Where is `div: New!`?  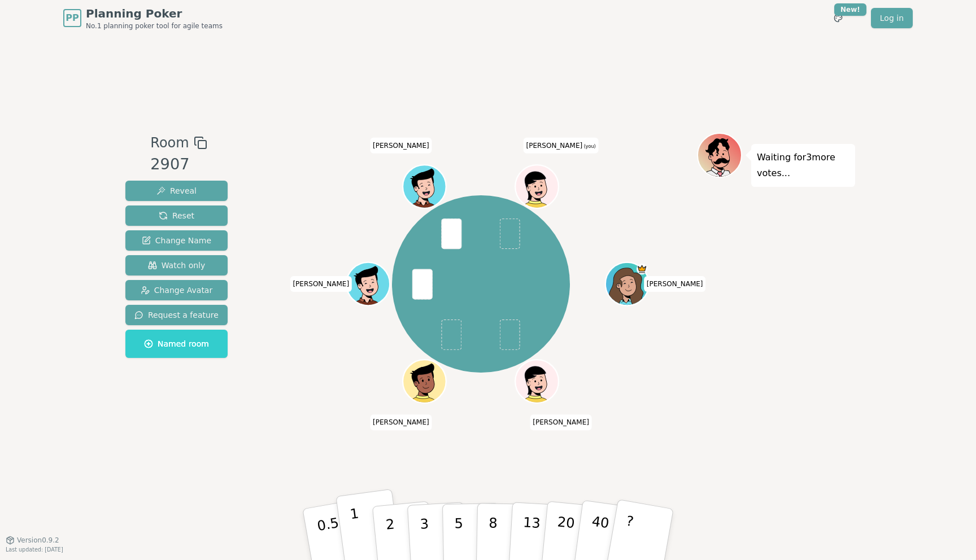 div: New! is located at coordinates (850, 9).